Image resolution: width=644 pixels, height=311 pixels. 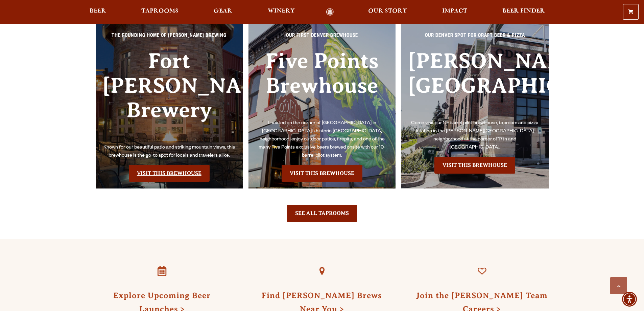 I want to click on span: Gear, so click(x=223, y=11).